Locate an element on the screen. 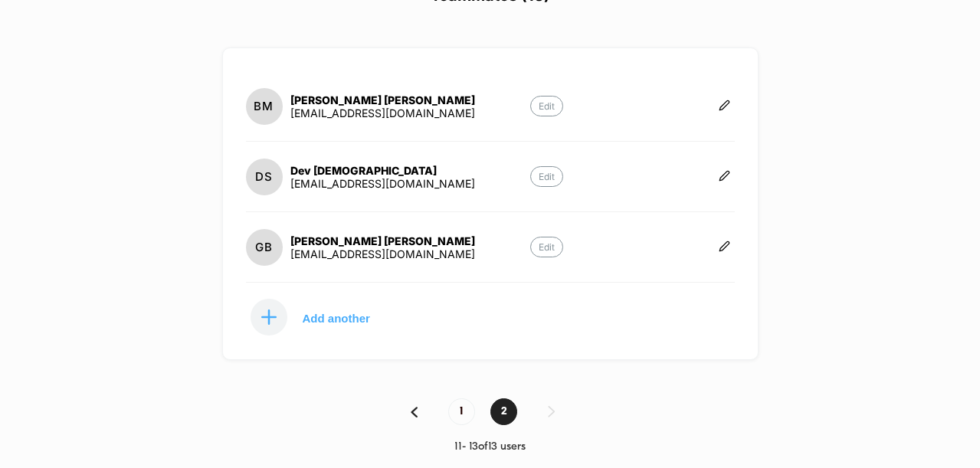 Image resolution: width=980 pixels, height=468 pixels. img: pagination back is located at coordinates (414, 412).